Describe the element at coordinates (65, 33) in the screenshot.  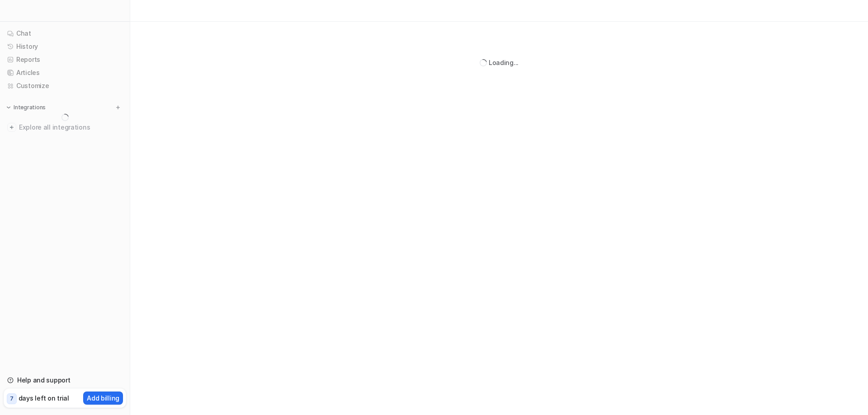
I see `a: Chat` at that location.